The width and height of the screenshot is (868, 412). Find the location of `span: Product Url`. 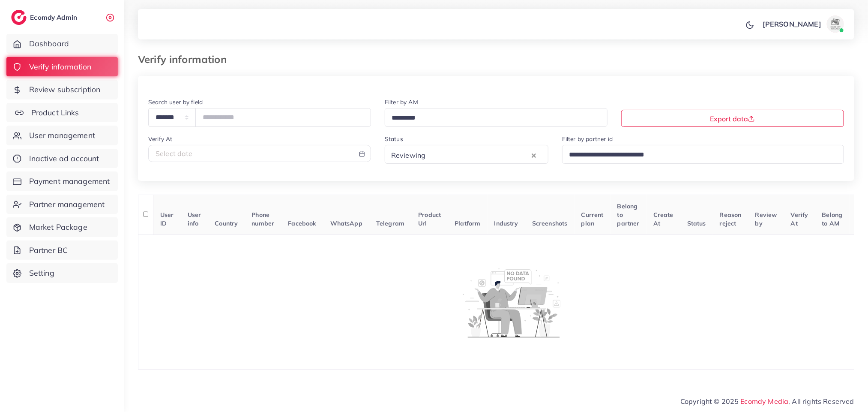

span: Product Url is located at coordinates (429, 219).